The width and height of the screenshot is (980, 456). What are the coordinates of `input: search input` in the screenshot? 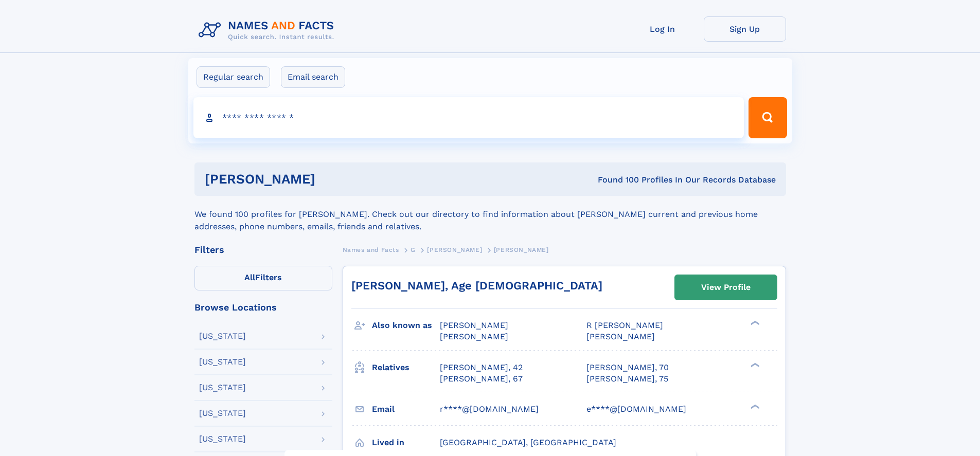 It's located at (469, 118).